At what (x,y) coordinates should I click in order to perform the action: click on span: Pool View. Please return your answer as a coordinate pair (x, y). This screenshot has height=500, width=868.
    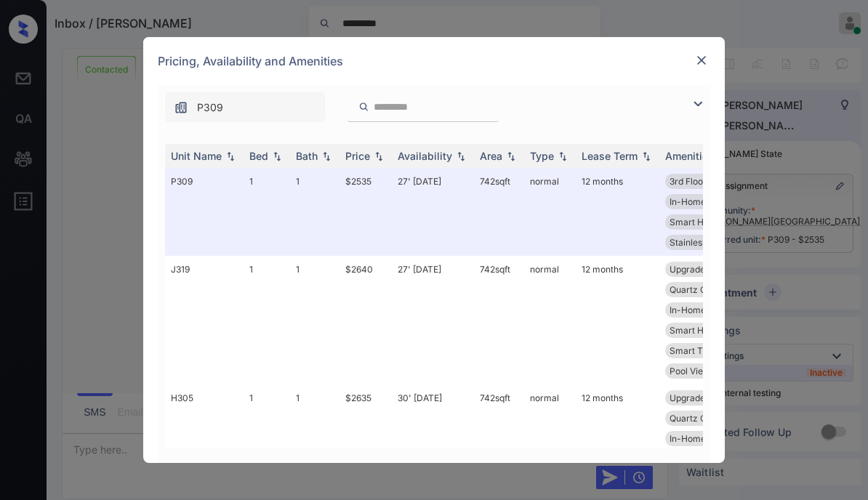
    Looking at the image, I should click on (690, 371).